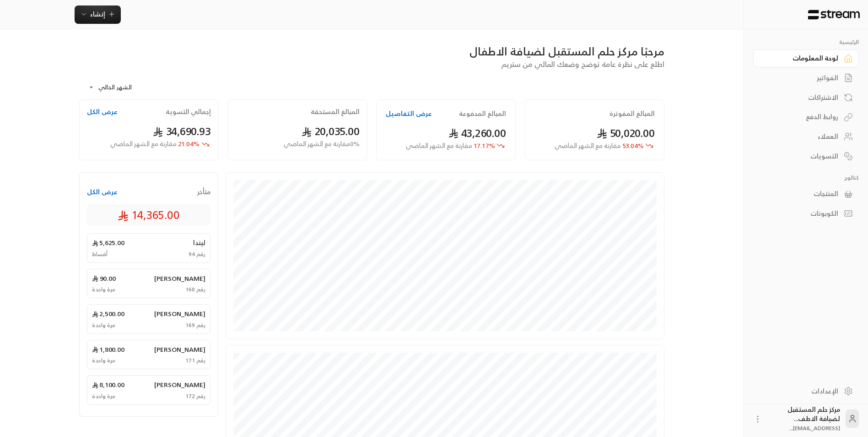  What do you see at coordinates (806, 58) in the screenshot?
I see `a: لوحة المعلومات` at bounding box center [806, 58].